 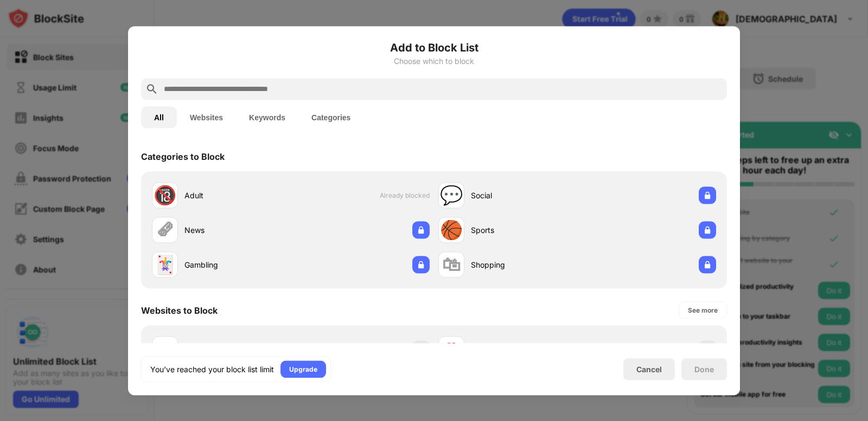 I want to click on span: Already blocked, so click(x=404, y=196).